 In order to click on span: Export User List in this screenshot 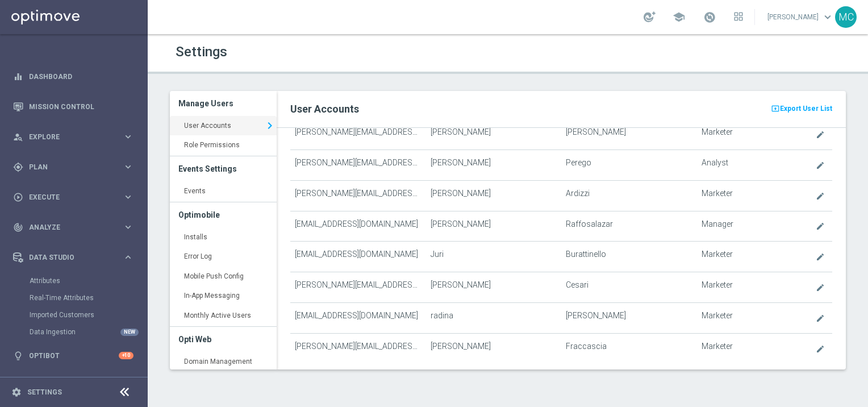, I will do `click(806, 108)`.